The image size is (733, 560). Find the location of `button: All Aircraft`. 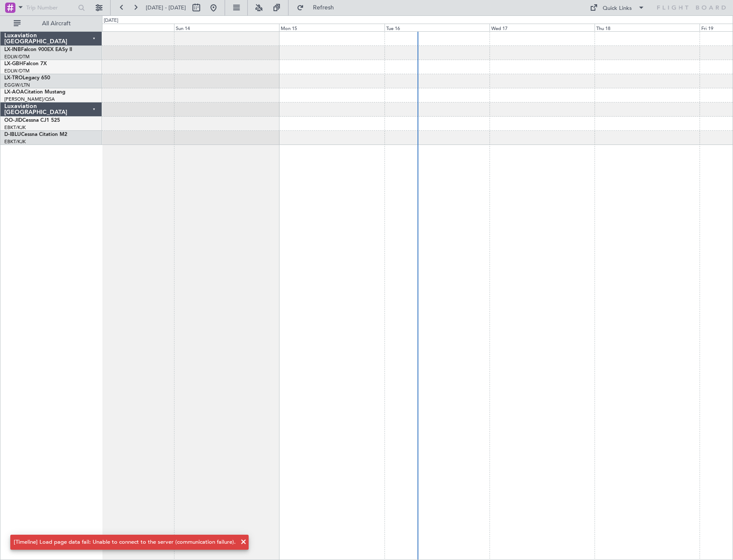

button: All Aircraft is located at coordinates (51, 24).